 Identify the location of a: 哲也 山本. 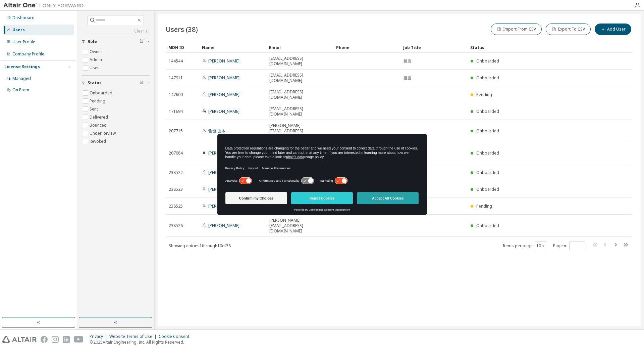
(217, 131).